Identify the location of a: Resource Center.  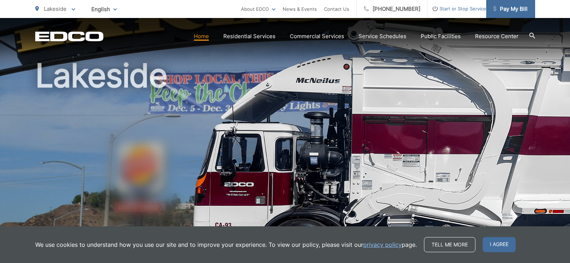
(497, 36).